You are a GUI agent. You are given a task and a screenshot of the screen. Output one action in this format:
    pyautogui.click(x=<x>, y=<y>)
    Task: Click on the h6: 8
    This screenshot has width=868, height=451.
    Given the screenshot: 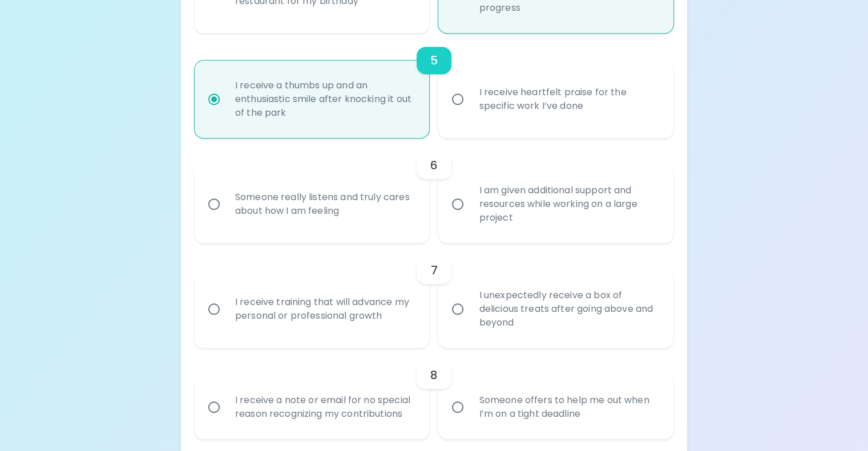 What is the action you would take?
    pyautogui.click(x=434, y=375)
    